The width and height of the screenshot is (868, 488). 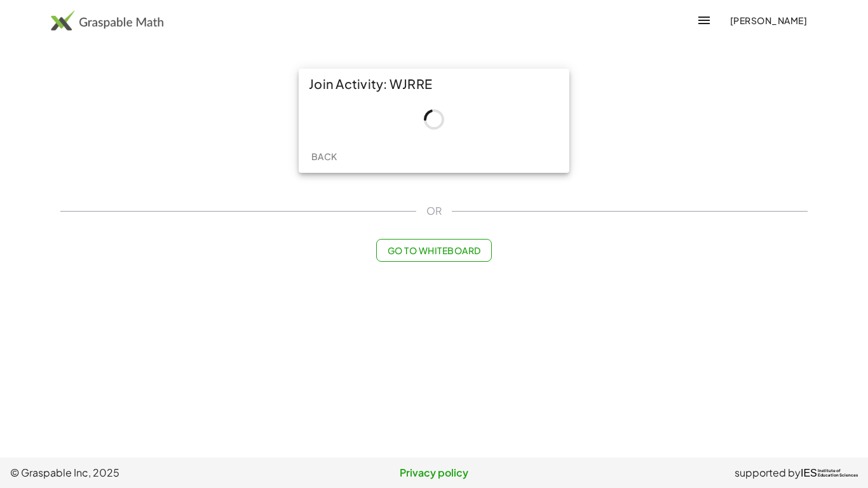 I want to click on a: IESInstitute ofEducation Sciences, so click(x=829, y=472).